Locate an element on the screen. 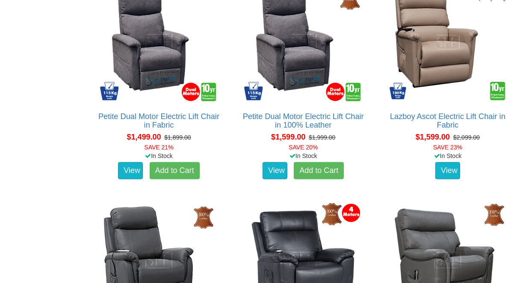 The height and width of the screenshot is (283, 520). font: SAVE 21% is located at coordinates (159, 147).